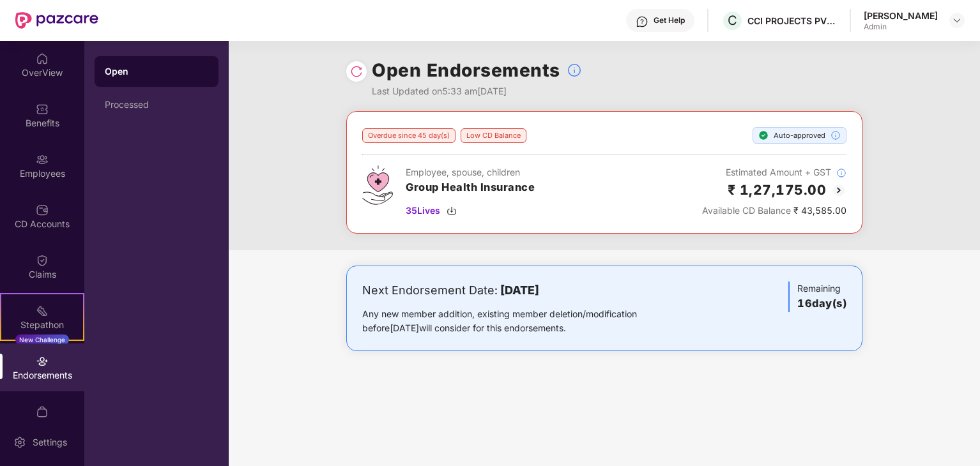 The image size is (980, 466). I want to click on img: New Pazcare Logo, so click(57, 20).